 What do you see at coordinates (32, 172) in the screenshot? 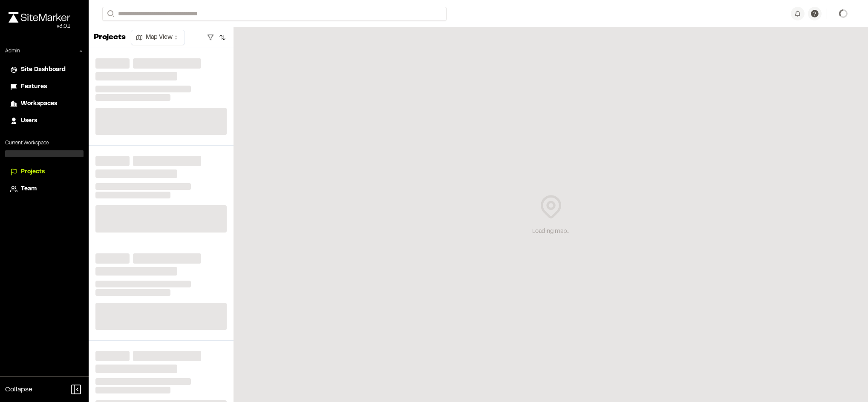
I see `span: Projects` at bounding box center [32, 172].